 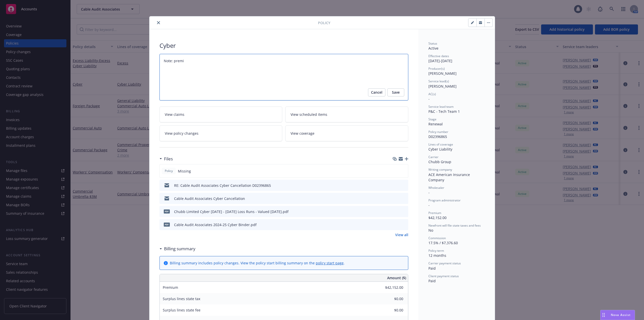 What do you see at coordinates (174, 114) in the screenshot?
I see `span: View claims` at bounding box center [174, 114].